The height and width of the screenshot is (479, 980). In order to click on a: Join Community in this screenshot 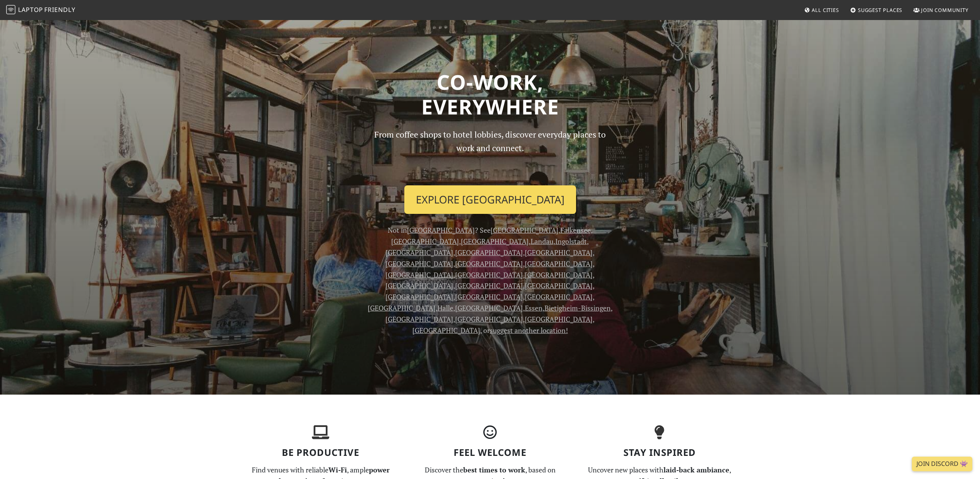, I will do `click(941, 10)`.